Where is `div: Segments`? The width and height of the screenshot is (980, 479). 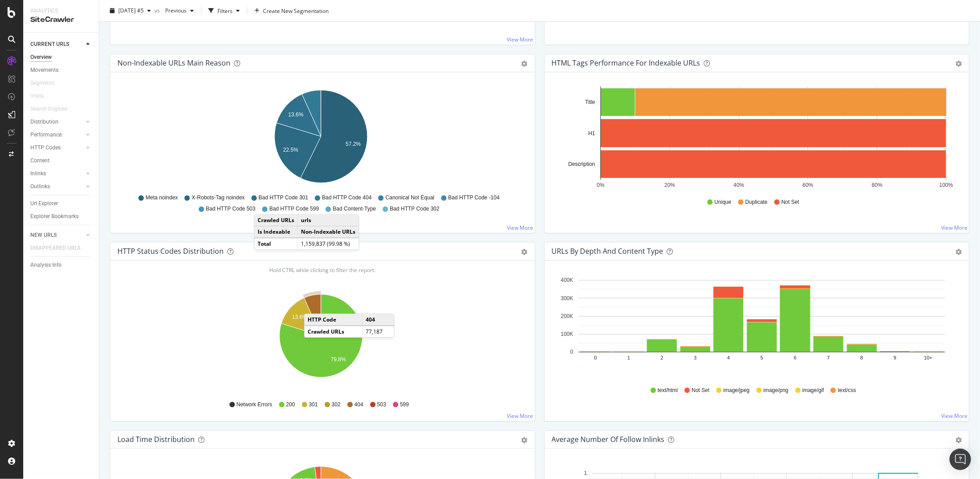
div: Segments is located at coordinates (42, 83).